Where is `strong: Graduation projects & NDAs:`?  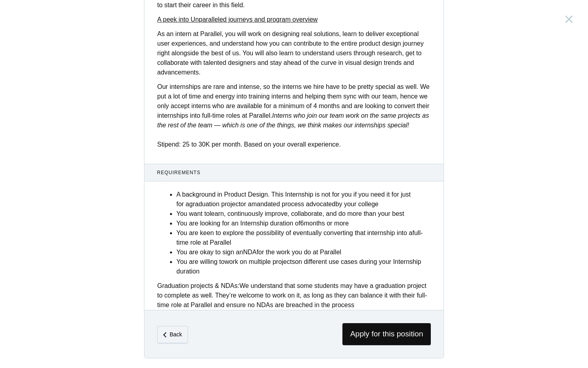
strong: Graduation projects & NDAs: is located at coordinates (198, 285).